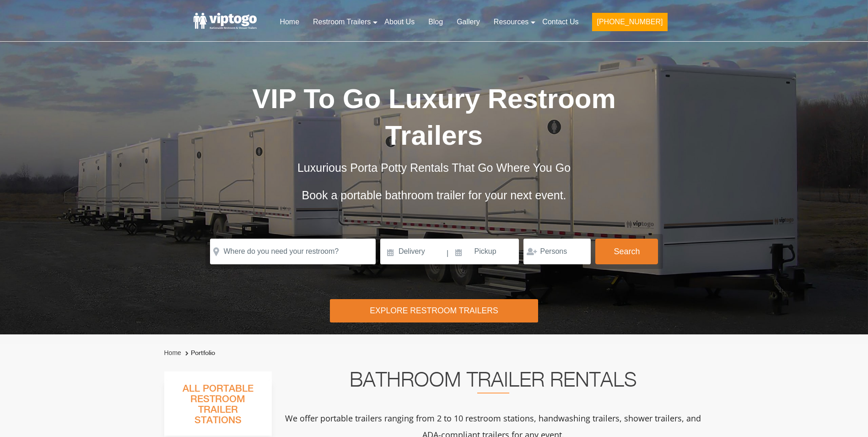 The image size is (868, 437). Describe the element at coordinates (434, 117) in the screenshot. I see `span: VIP To Go Luxury Restroom Trailers` at that location.